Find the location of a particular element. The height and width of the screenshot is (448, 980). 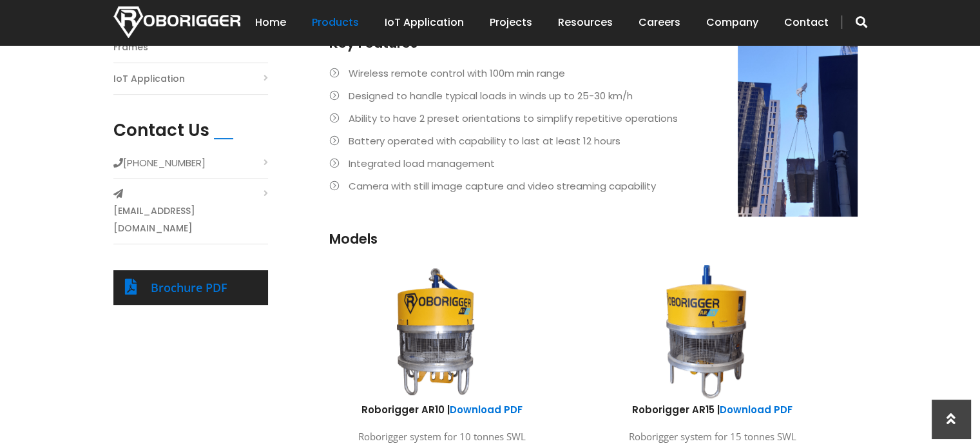

li: Wireless remote control with 100m min range is located at coordinates (594, 72).